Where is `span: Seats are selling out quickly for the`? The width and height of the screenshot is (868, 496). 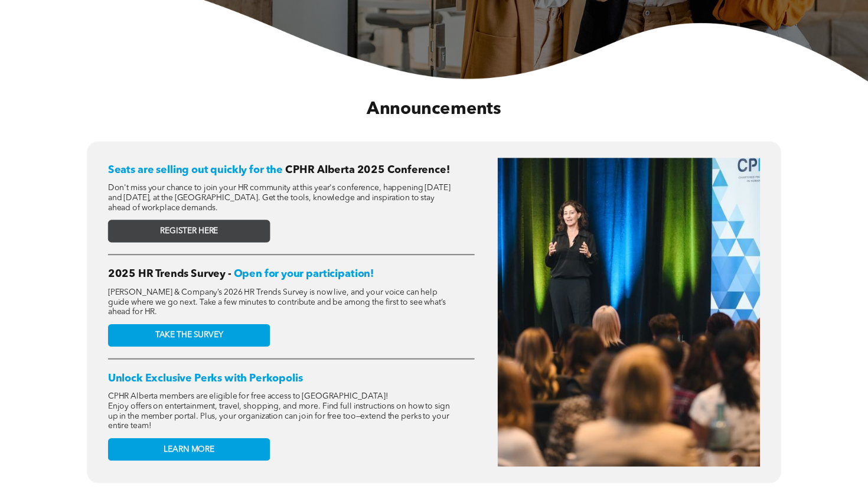
span: Seats are selling out quickly for the is located at coordinates (195, 171).